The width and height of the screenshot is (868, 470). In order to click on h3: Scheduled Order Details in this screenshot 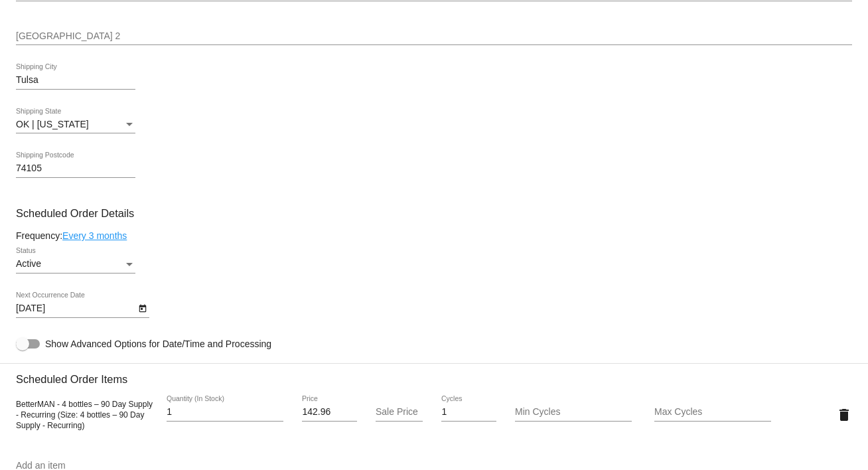, I will do `click(434, 213)`.